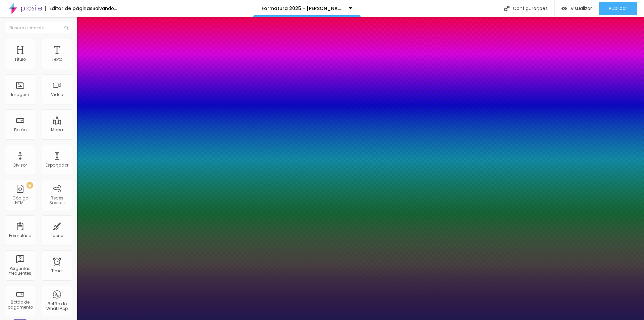 Image resolution: width=644 pixels, height=320 pixels. I want to click on div: Salvando..., so click(104, 8).